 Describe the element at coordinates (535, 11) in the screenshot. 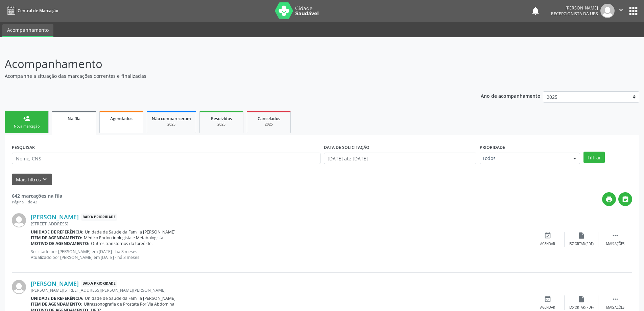

I see `button: notifications` at that location.